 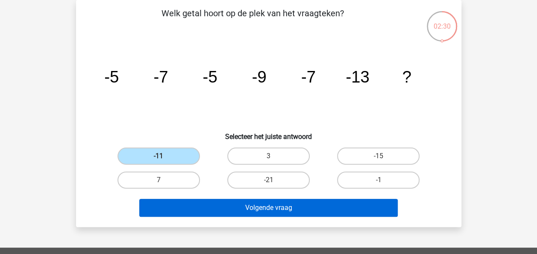 What do you see at coordinates (158, 180) in the screenshot?
I see `label: 7` at bounding box center [158, 180].